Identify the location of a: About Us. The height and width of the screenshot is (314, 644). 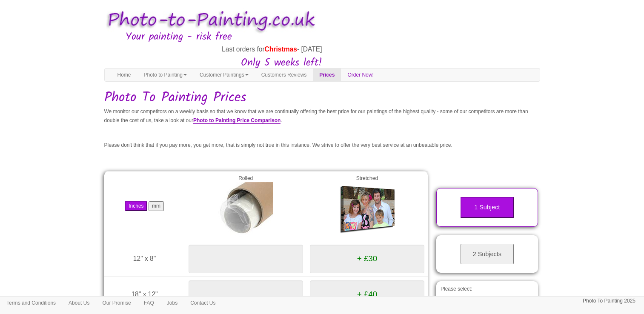
(79, 303).